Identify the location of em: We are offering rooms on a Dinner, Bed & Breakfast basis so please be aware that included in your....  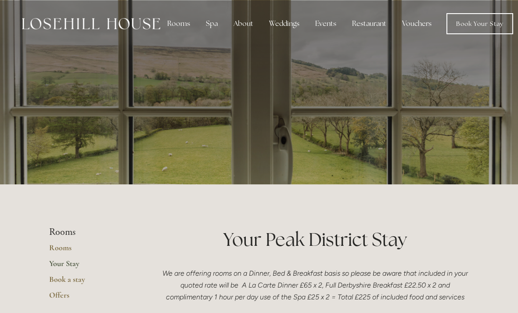
(316, 285).